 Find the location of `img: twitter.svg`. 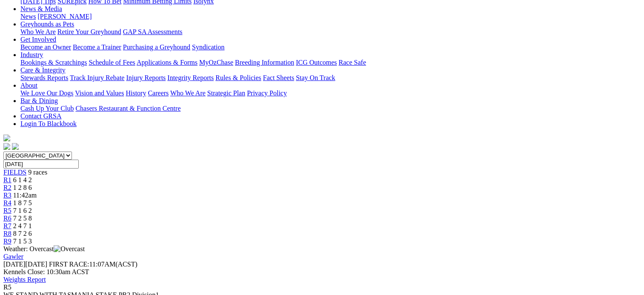

img: twitter.svg is located at coordinates (16, 147).